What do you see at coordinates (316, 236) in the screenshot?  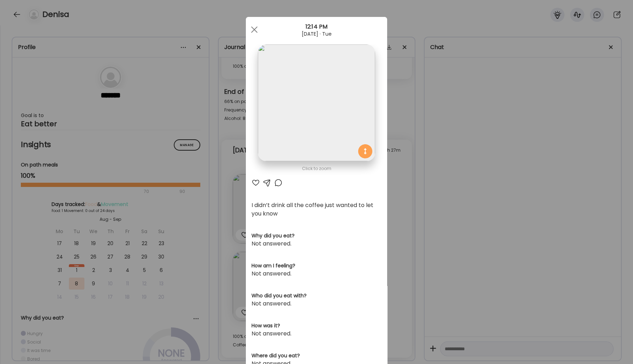 I see `h3: Why did you eat?` at bounding box center [316, 236].